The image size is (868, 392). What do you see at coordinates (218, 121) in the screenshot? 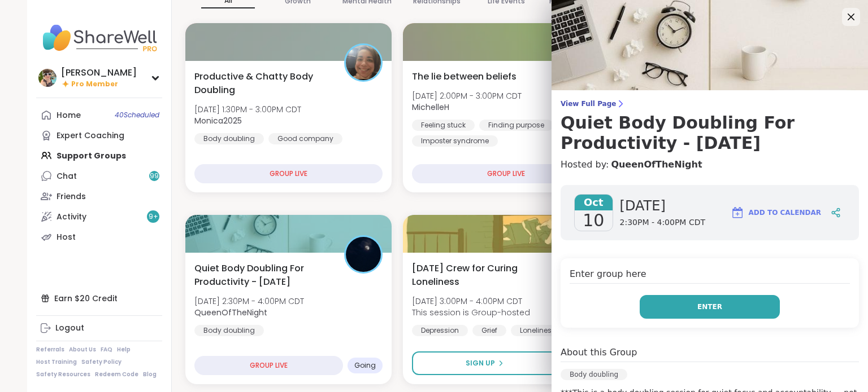
I see `b: Monica2025` at bounding box center [218, 121].